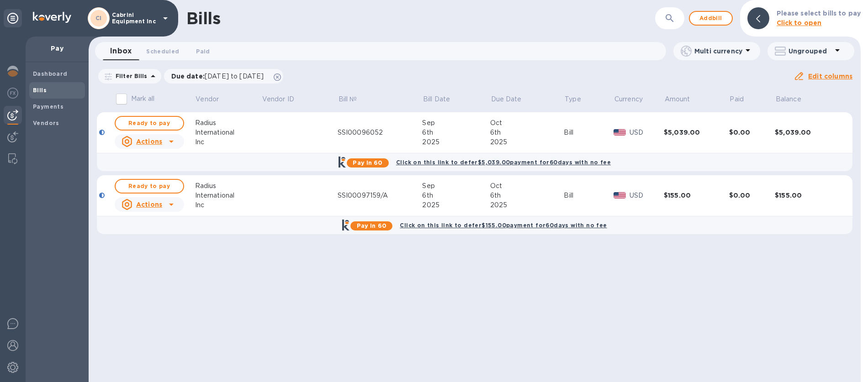 The height and width of the screenshot is (382, 868). Describe the element at coordinates (203, 18) in the screenshot. I see `h1: Bills` at that location.